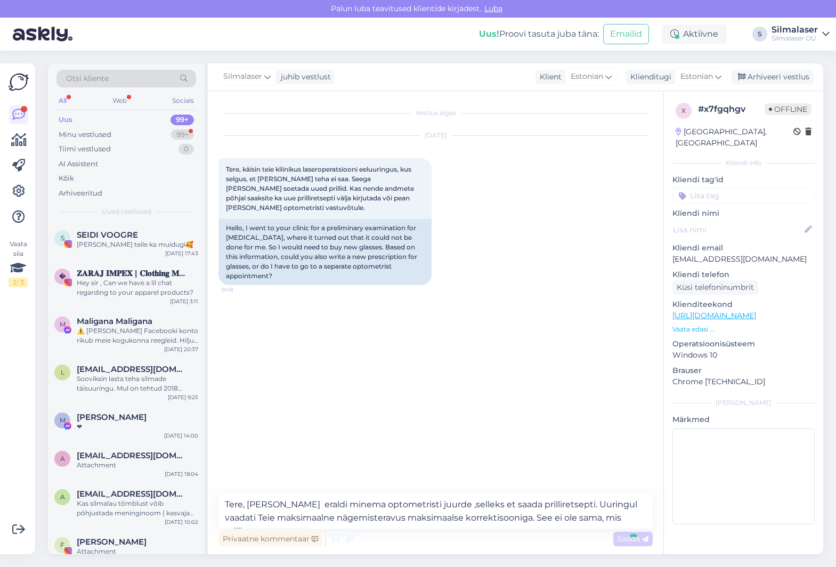 This screenshot has height=567, width=836. Describe the element at coordinates (107, 235) in the screenshot. I see `span: SEIDI VOOGRE` at that location.